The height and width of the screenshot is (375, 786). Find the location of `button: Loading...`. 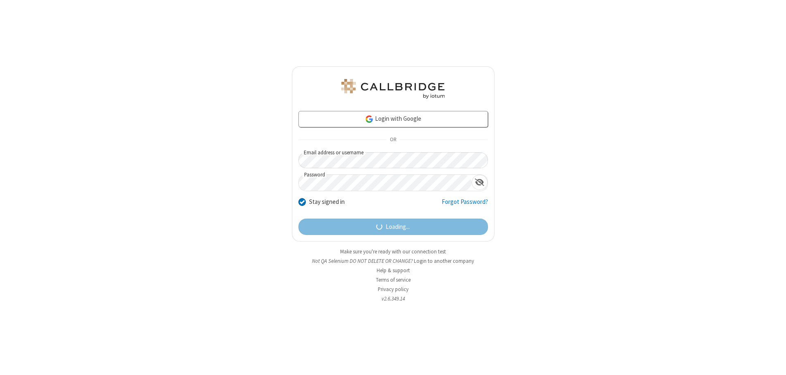

button: Loading... is located at coordinates (393, 227).